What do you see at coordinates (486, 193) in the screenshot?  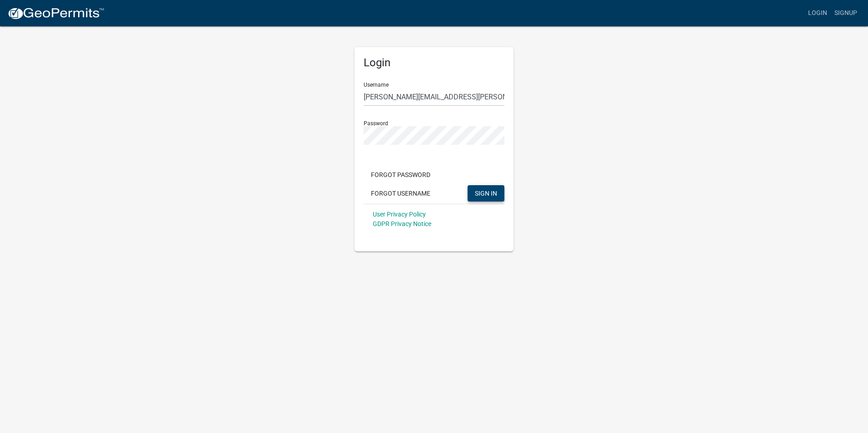 I see `button: SIGN IN` at bounding box center [486, 193].